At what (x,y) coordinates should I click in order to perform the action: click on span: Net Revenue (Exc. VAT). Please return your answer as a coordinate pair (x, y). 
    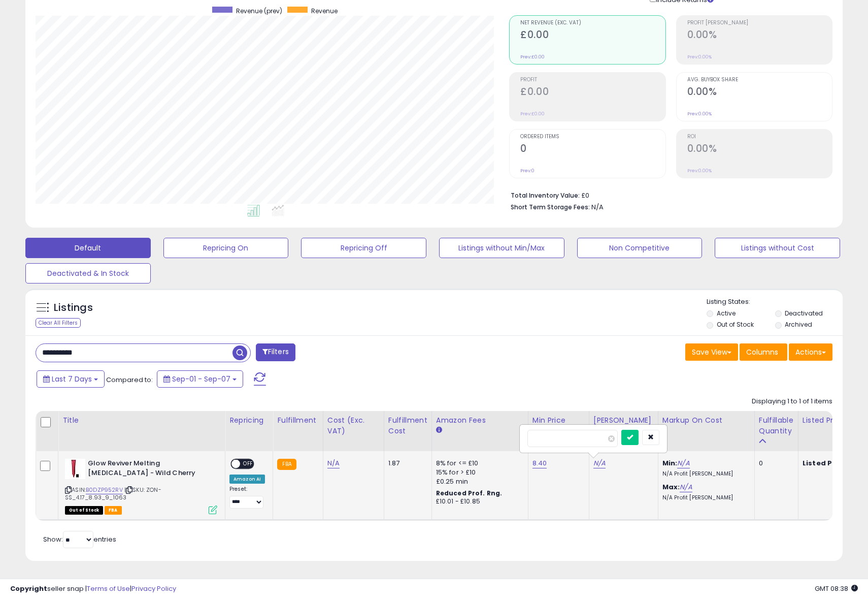
    Looking at the image, I should click on (592, 23).